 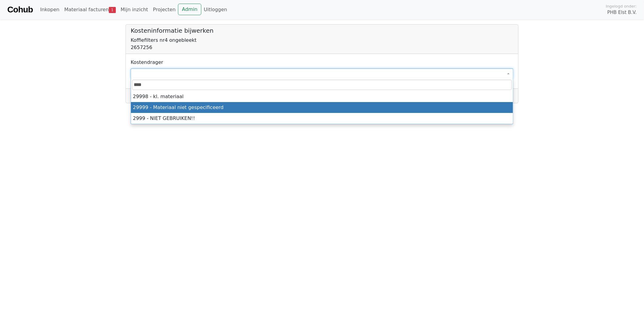 I want to click on a: Admin, so click(x=189, y=10).